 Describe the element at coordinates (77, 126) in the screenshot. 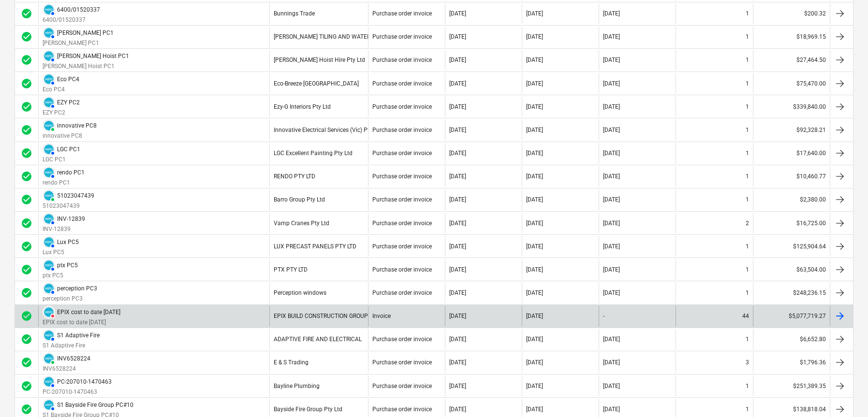

I see `div: innovative PC8` at that location.